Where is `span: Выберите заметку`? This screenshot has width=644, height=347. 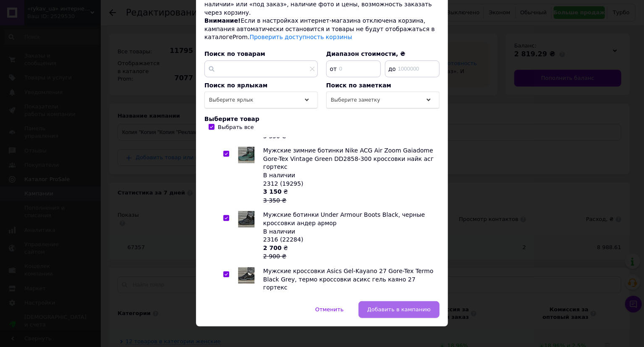 span: Выберите заметку is located at coordinates (355, 100).